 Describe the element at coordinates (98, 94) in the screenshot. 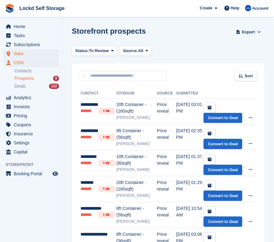

I see `th: Contact` at that location.